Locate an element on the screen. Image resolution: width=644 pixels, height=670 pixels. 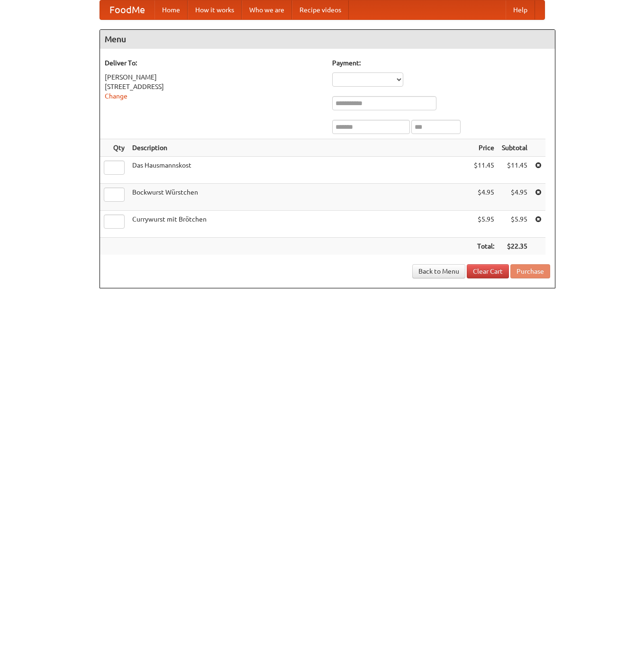
a: Recipe videos is located at coordinates (320, 10).